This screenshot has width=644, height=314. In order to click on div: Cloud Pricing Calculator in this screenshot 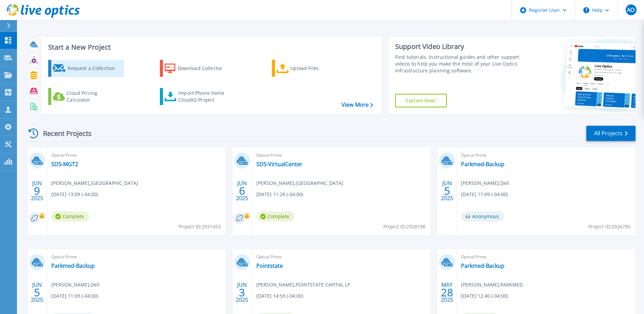, I will do `click(94, 96)`.